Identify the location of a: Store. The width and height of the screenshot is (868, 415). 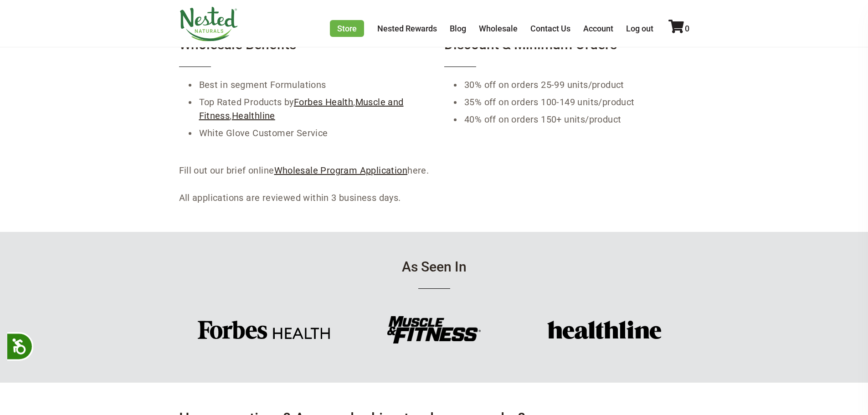
(347, 28).